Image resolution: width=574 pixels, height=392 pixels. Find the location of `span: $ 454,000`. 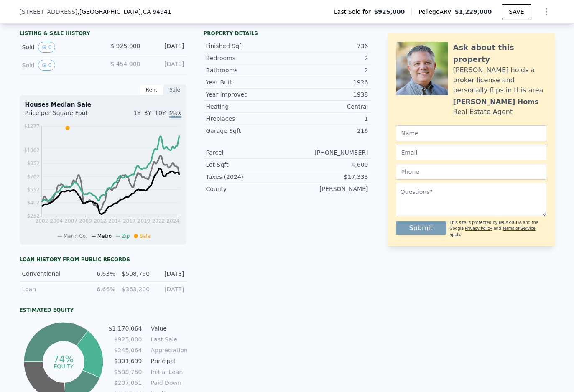

span: $ 454,000 is located at coordinates (125, 64).